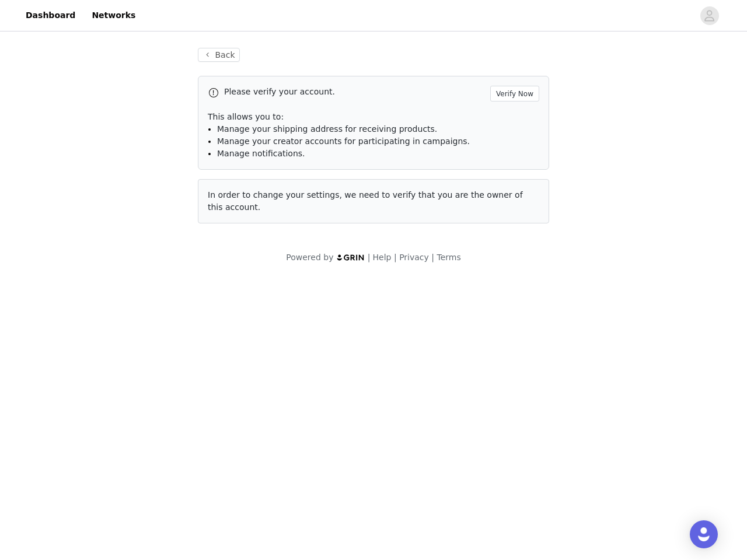  I want to click on img: logo, so click(351, 257).